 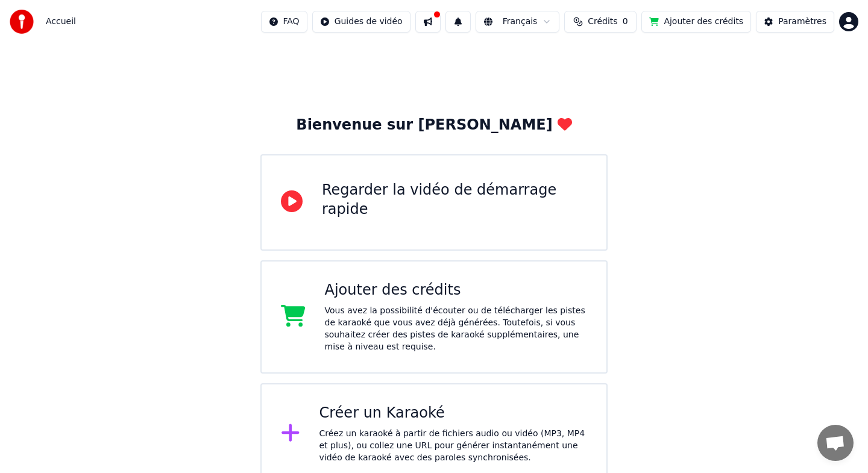 I want to click on nav: breadcrumb, so click(x=61, y=22).